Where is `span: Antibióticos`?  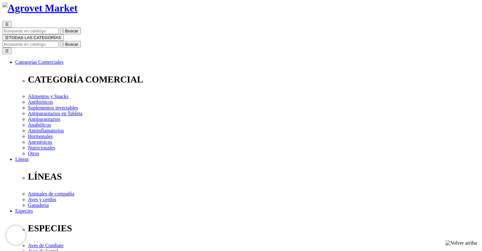
span: Antibióticos is located at coordinates (40, 102).